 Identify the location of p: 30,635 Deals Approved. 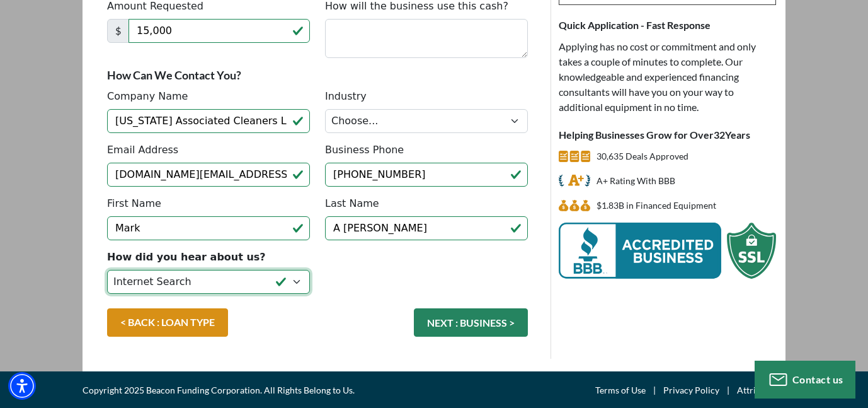
(643, 156).